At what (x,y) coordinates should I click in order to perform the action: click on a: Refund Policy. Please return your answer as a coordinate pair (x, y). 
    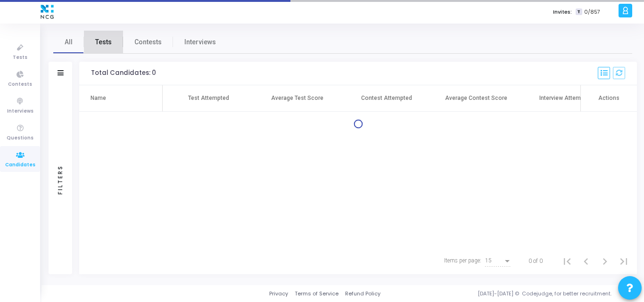
    Looking at the image, I should click on (363, 294).